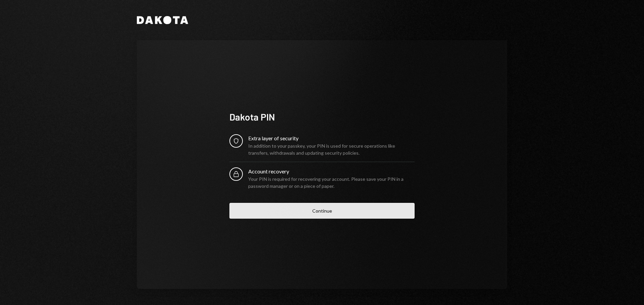 The width and height of the screenshot is (644, 305). I want to click on div: Your PIN is required for recovering your account. Please save your PIN in a password manager or o..., so click(331, 183).